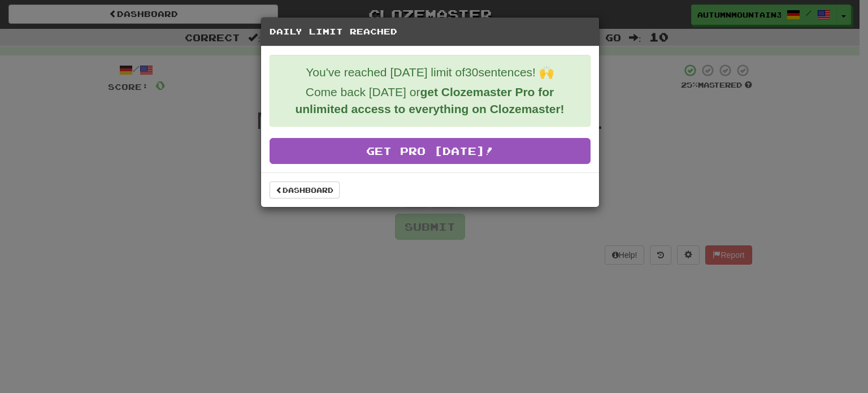 This screenshot has height=393, width=868. Describe the element at coordinates (305, 190) in the screenshot. I see `a: Dashboard` at that location.